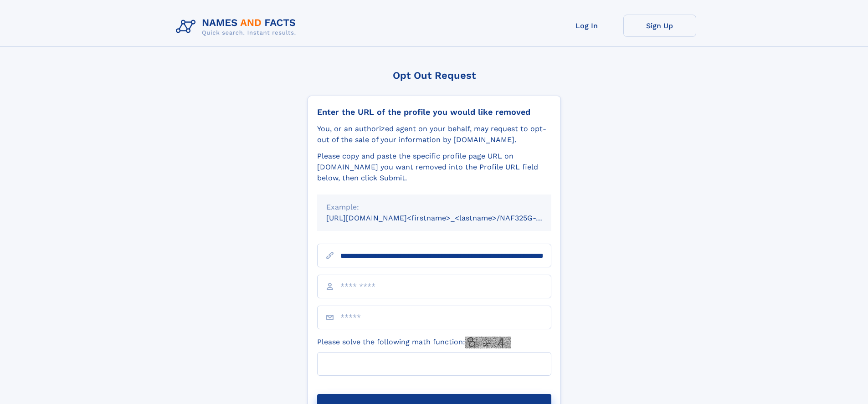  What do you see at coordinates (587, 25) in the screenshot?
I see `a: Log In` at bounding box center [587, 25].